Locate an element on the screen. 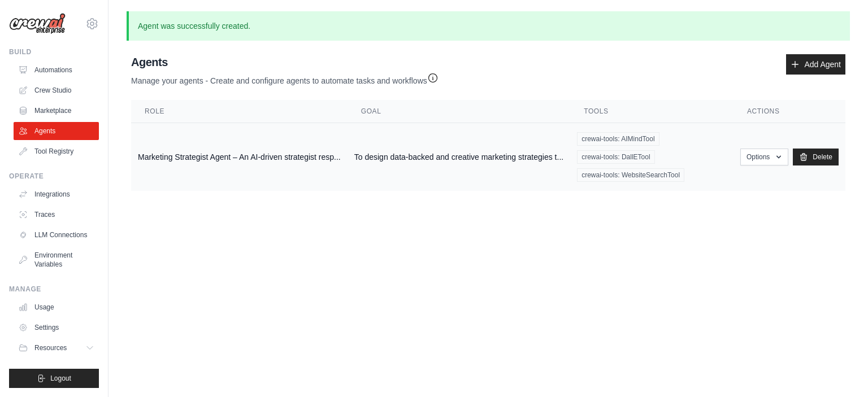 This screenshot has width=868, height=397. div: Operate is located at coordinates (53, 176).